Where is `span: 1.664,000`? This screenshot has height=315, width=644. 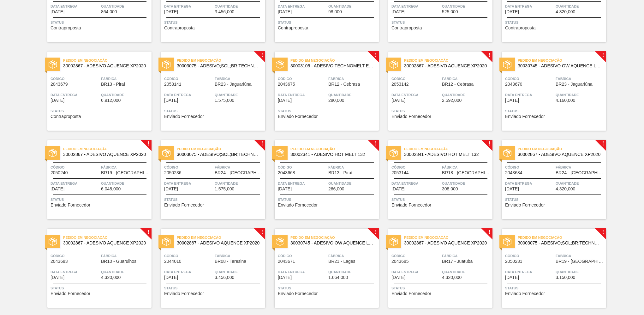 span: 1.664,000 is located at coordinates (338, 277).